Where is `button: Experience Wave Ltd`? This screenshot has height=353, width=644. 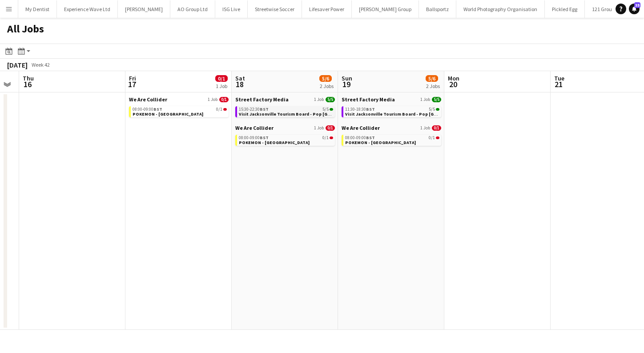
button: Experience Wave Ltd is located at coordinates (87, 9).